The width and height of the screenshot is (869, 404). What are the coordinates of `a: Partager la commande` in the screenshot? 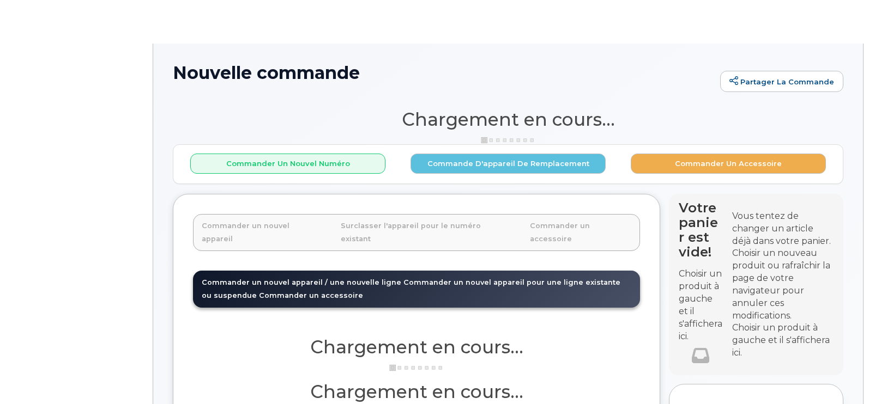 It's located at (781, 82).